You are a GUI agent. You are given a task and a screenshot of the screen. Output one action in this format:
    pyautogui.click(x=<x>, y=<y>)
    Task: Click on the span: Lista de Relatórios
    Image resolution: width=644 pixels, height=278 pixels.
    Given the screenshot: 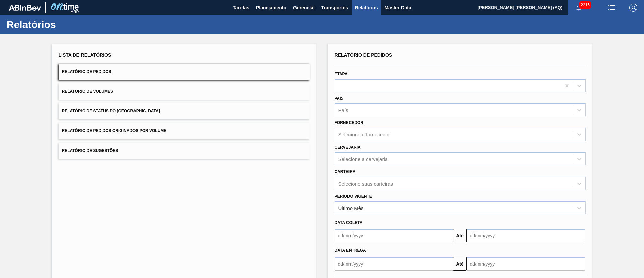 What is the action you would take?
    pyautogui.click(x=85, y=55)
    